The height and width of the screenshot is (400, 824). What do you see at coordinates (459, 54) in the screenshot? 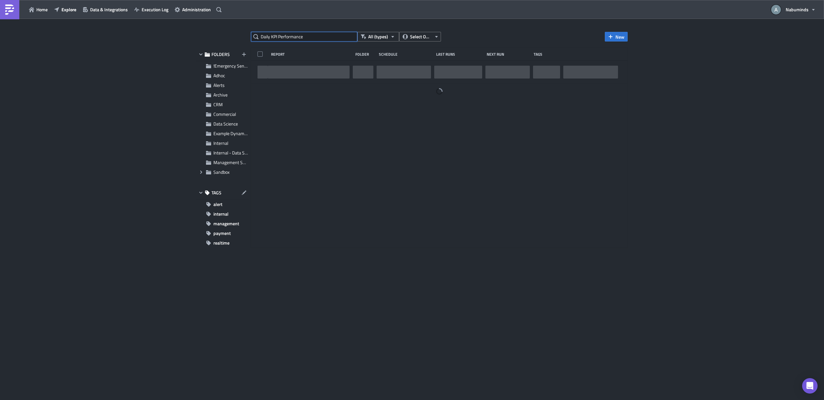
I see `div: Last Runs` at bounding box center [459, 54].